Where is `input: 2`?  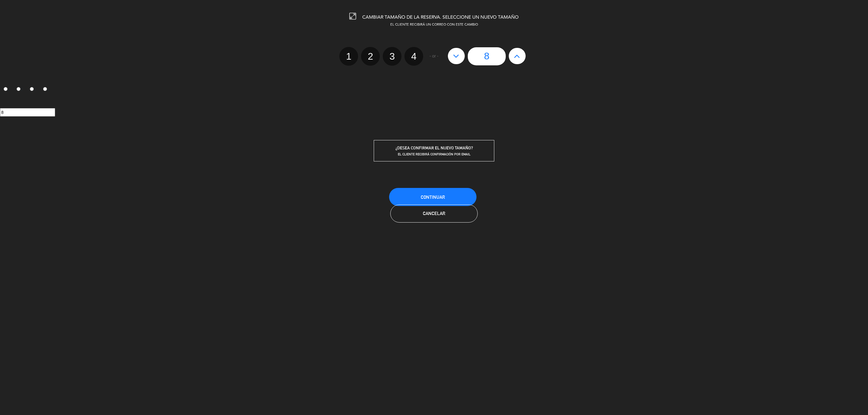 input: 2 is located at coordinates (19, 89).